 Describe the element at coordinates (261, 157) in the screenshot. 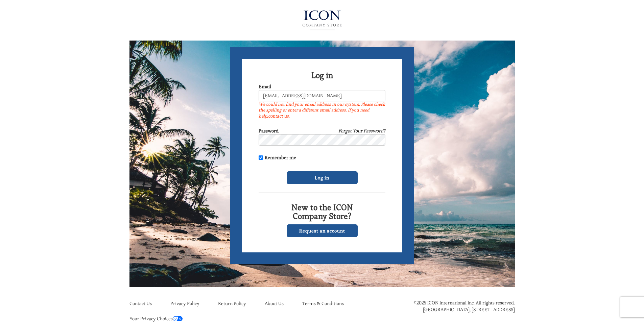

I see `input: Remember me` at that location.